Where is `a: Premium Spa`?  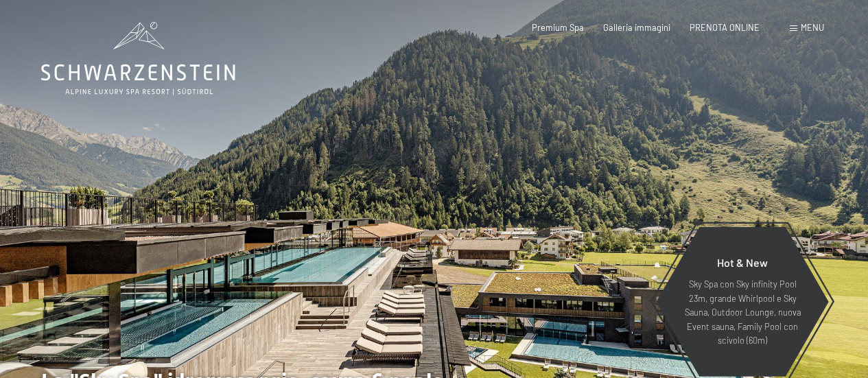
a: Premium Spa is located at coordinates (558, 27).